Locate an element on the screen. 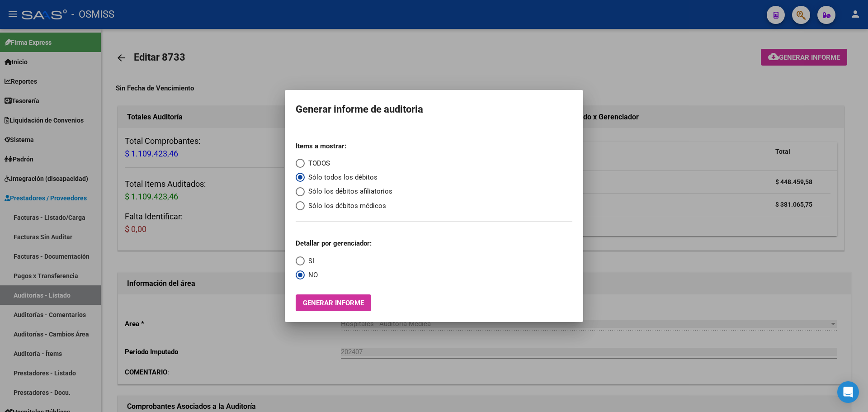 The width and height of the screenshot is (868, 412). span: TODOS is located at coordinates (318, 163).